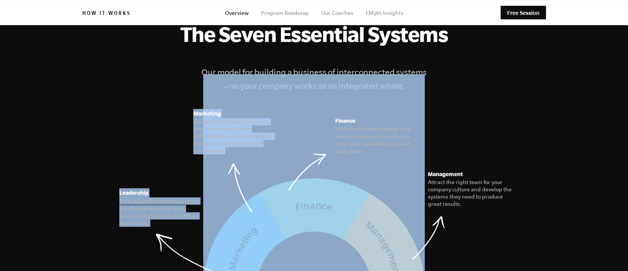 This screenshot has height=271, width=628. I want to click on figcaption: Understand and manage your financial resources so you can grow your business and reach your goals., so click(378, 140).